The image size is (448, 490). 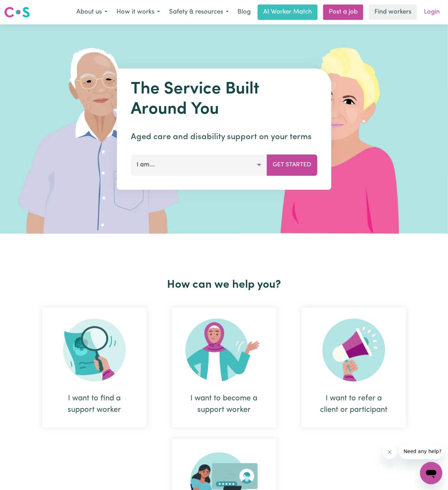 What do you see at coordinates (224, 350) in the screenshot?
I see `img: Become Worker` at bounding box center [224, 350].